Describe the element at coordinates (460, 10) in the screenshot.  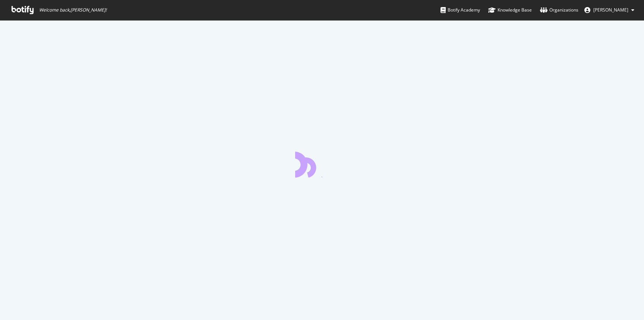
I see `div: Botify Academy` at that location.